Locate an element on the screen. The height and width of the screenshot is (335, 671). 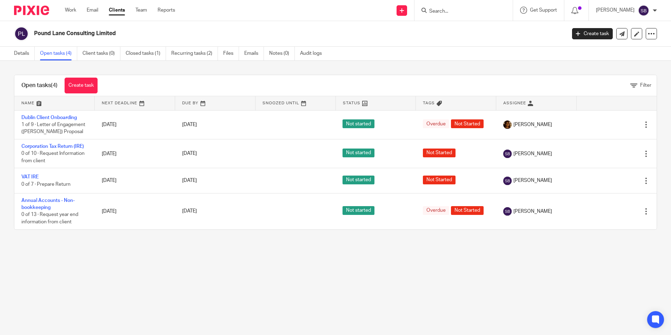
a: Audit logs is located at coordinates (313, 53).